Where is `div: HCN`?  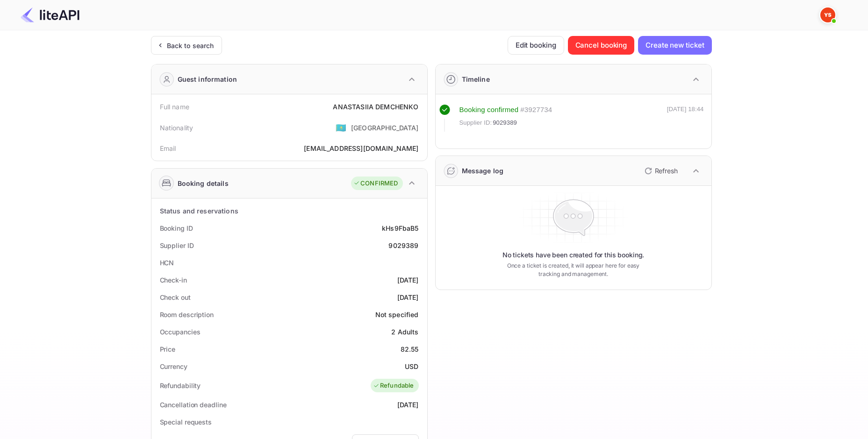 div: HCN is located at coordinates (167, 262).